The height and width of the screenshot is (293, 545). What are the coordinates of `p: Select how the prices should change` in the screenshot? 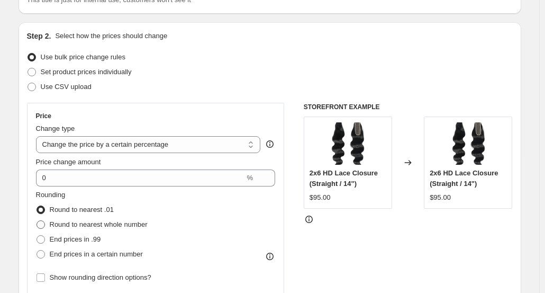 It's located at (111, 36).